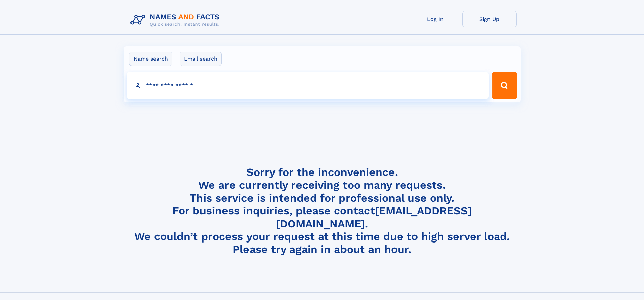 The width and height of the screenshot is (644, 300). I want to click on h4: Sorry for the inconvenience. We are currently receiving too many requests. This service is intend..., so click(322, 210).